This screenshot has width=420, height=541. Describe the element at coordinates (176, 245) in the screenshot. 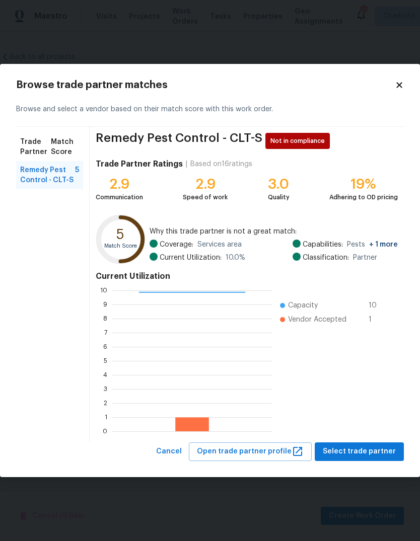

I see `span: Coverage:` at that location.